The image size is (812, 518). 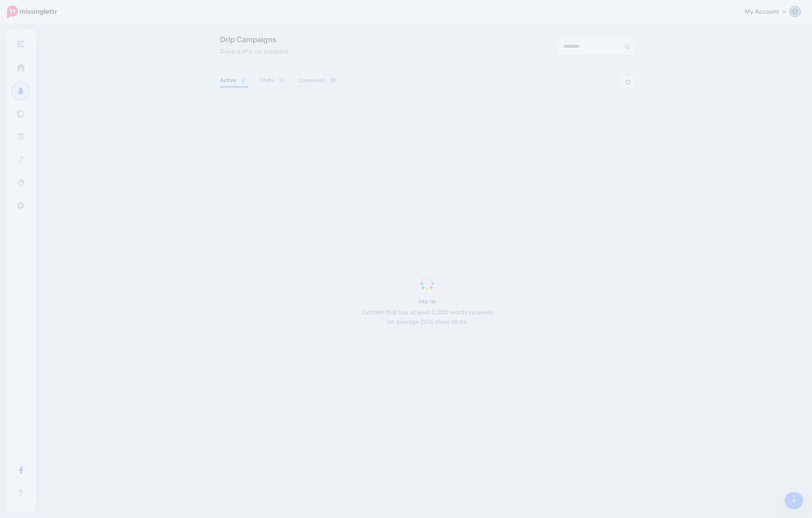 What do you see at coordinates (254, 52) in the screenshot?
I see `span: Drive traffic on autopilot` at bounding box center [254, 52].